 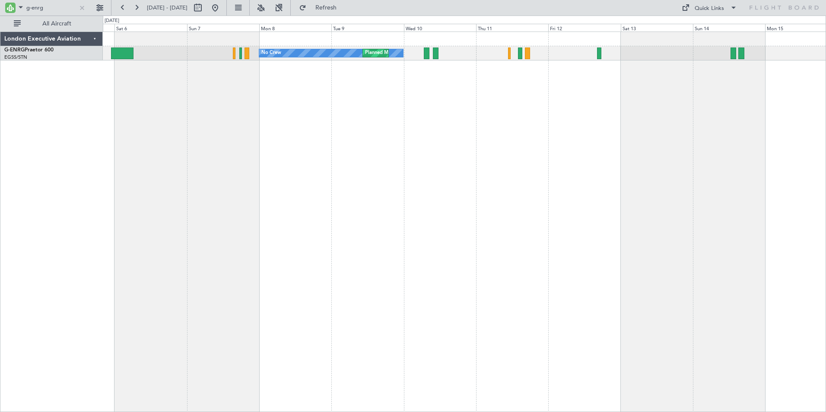 I want to click on div: Wed 10, so click(x=440, y=28).